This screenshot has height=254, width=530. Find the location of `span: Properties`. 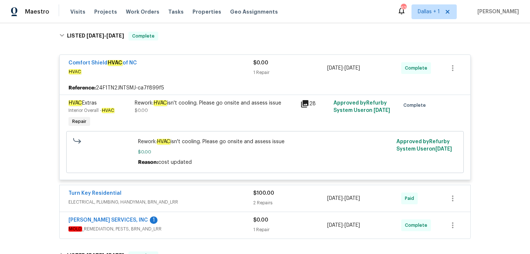

span: Properties is located at coordinates (207, 12).